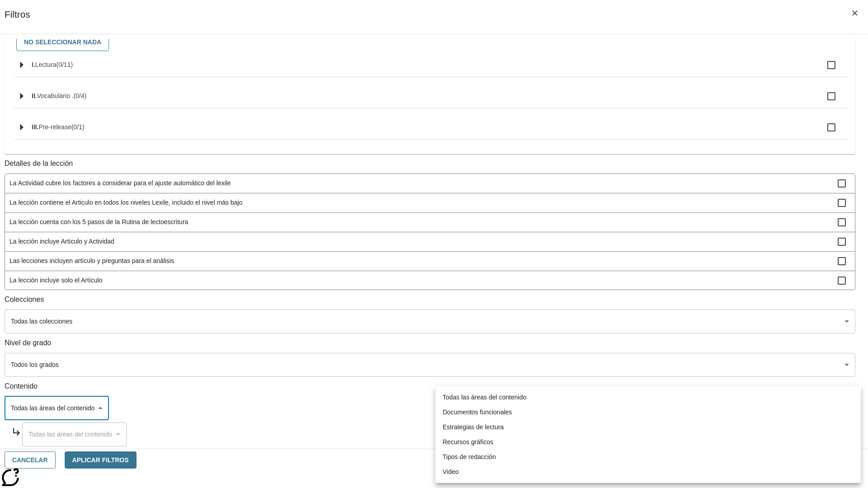  What do you see at coordinates (648, 413) in the screenshot?
I see `li: Documentos funcionales` at bounding box center [648, 413].